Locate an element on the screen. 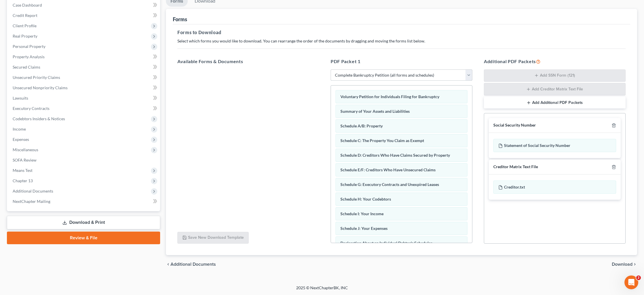 The height and width of the screenshot is (295, 644). span: Schedule G: Executory Contracts and Unexpired Leases is located at coordinates (390, 184).